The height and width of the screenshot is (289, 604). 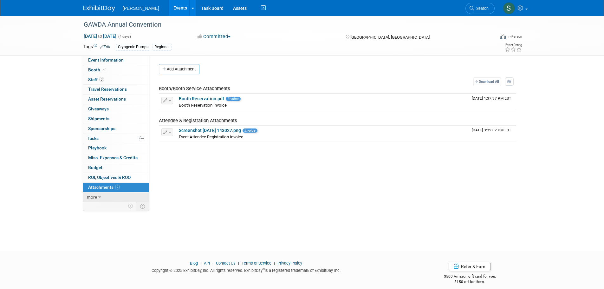 I want to click on div: Regional, so click(x=162, y=47).